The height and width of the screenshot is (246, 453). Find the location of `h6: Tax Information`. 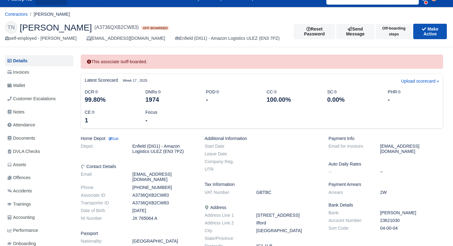

h6: Tax Information is located at coordinates (262, 184).